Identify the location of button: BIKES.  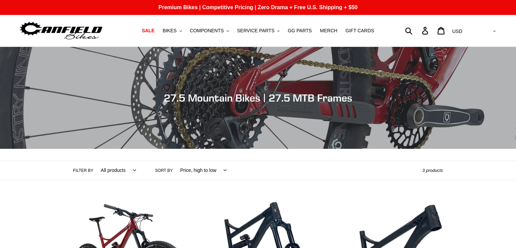
(172, 31).